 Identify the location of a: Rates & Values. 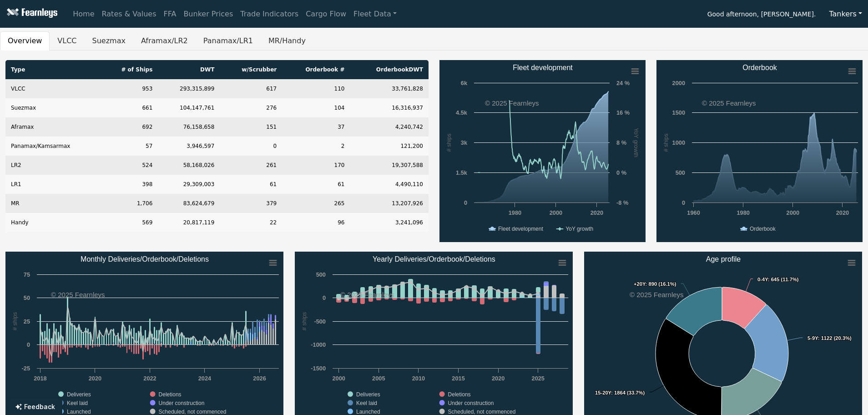
(129, 14).